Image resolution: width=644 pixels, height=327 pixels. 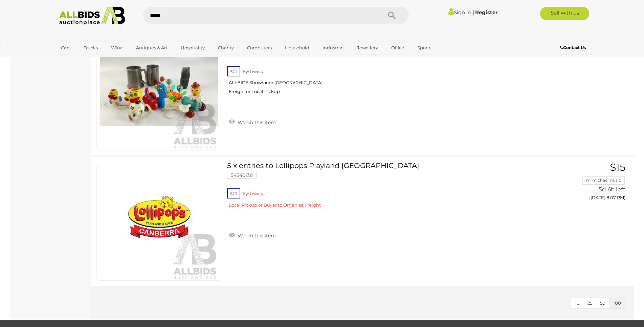 I want to click on a: Jewellery, so click(x=368, y=47).